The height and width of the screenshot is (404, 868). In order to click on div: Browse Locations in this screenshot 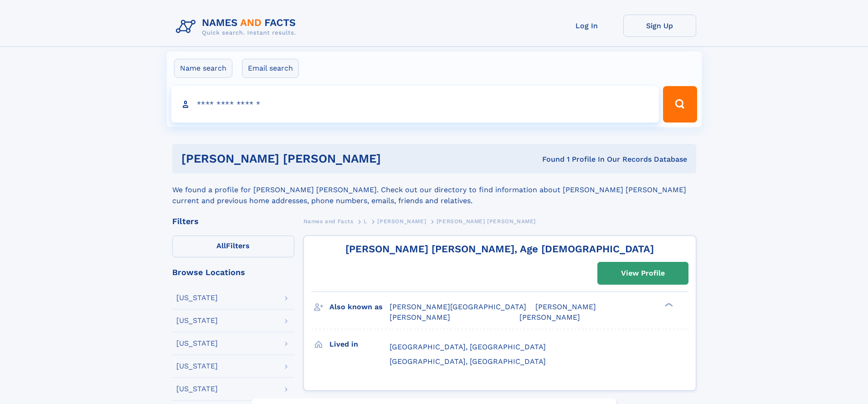, I will do `click(233, 272)`.